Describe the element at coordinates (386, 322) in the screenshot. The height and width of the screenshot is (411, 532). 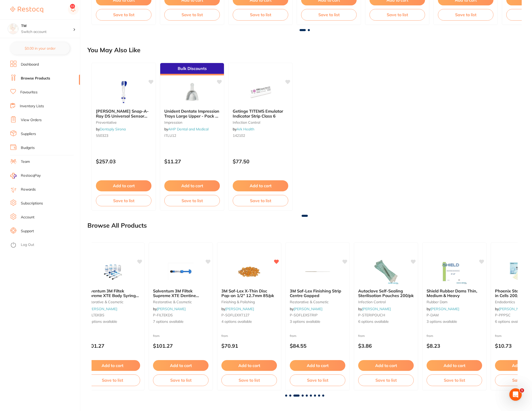
I see `span: 6 options available` at that location.